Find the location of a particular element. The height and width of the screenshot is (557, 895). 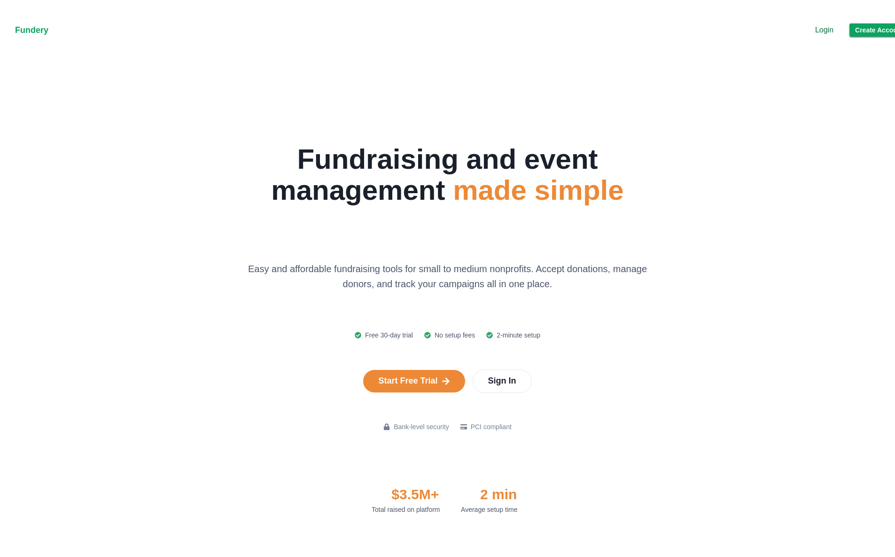

p: Free 30-day trial is located at coordinates (389, 335).